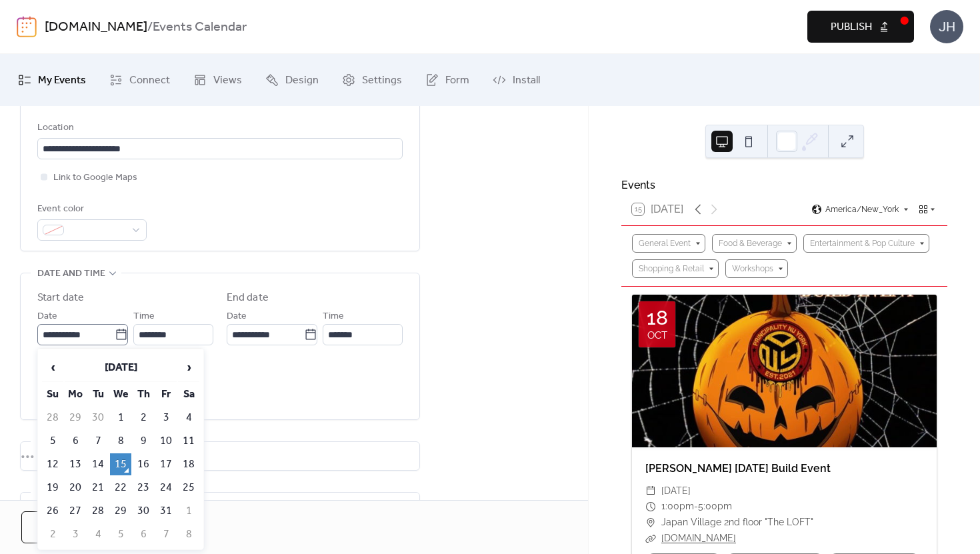 The height and width of the screenshot is (554, 980). I want to click on span: Form, so click(458, 81).